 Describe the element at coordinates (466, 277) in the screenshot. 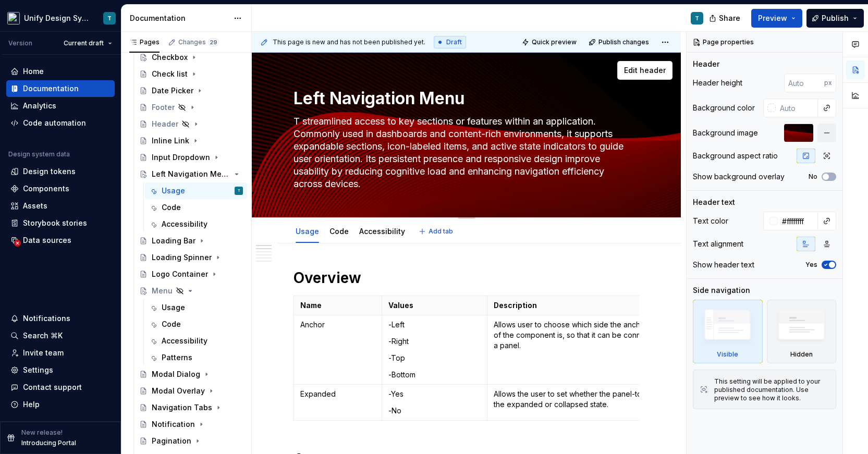

I see `h1: Overview` at that location.